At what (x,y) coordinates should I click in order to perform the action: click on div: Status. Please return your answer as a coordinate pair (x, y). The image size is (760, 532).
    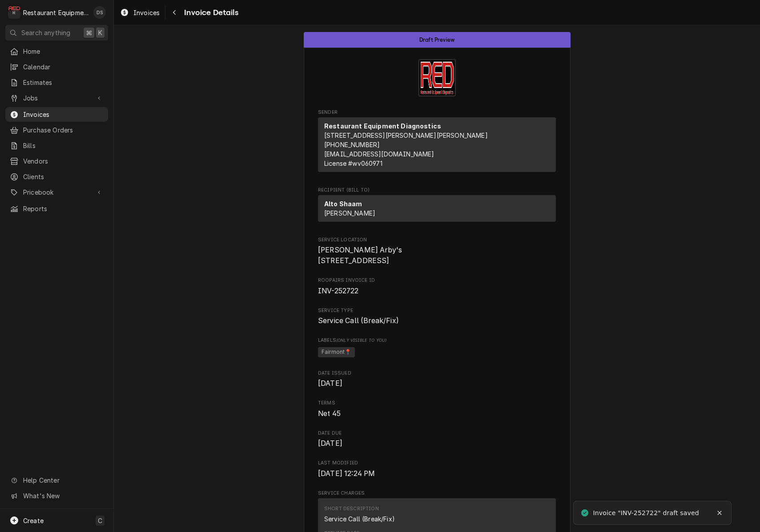
    Looking at the image, I should click on (437, 40).